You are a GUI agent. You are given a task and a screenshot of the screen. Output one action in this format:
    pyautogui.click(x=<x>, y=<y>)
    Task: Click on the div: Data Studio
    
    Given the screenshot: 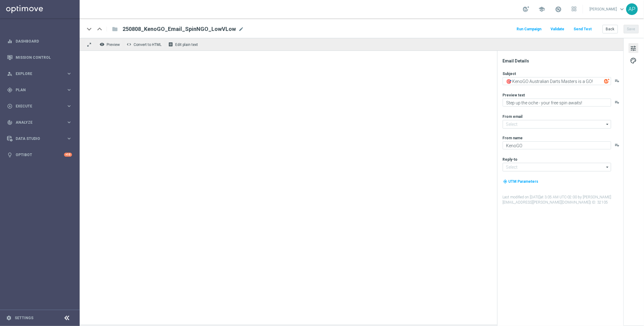 What is the action you would take?
    pyautogui.click(x=37, y=139)
    